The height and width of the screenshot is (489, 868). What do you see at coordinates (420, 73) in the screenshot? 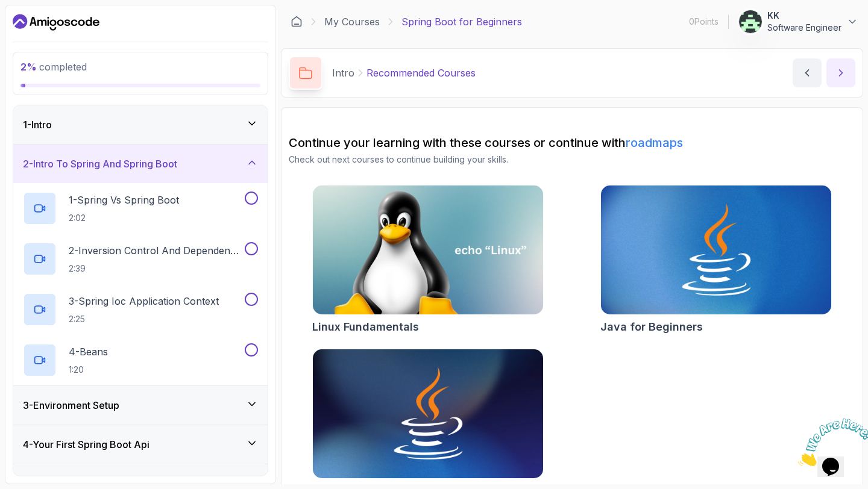
I see `p: Recommended Courses` at bounding box center [420, 73].